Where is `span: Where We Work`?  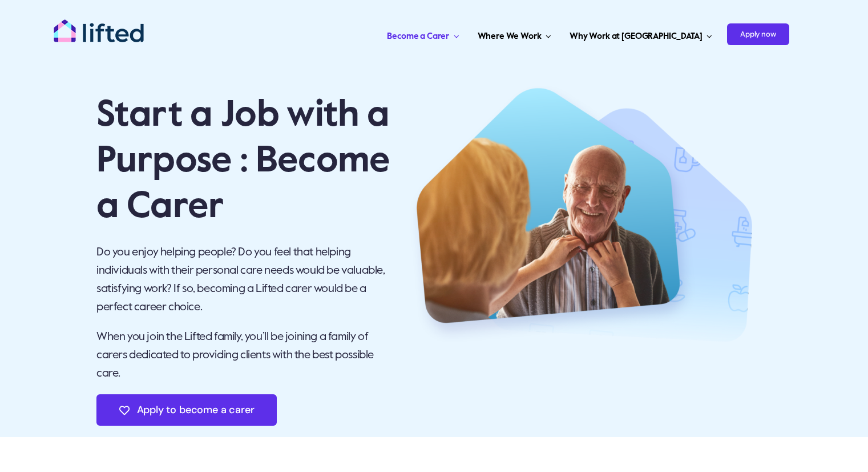
span: Where We Work is located at coordinates (510, 37).